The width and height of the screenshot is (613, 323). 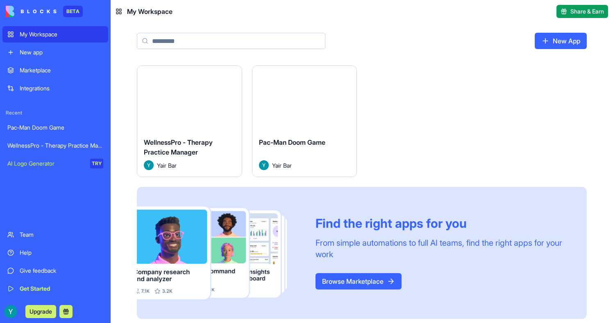 What do you see at coordinates (61, 235) in the screenshot?
I see `div: Team` at bounding box center [61, 235].